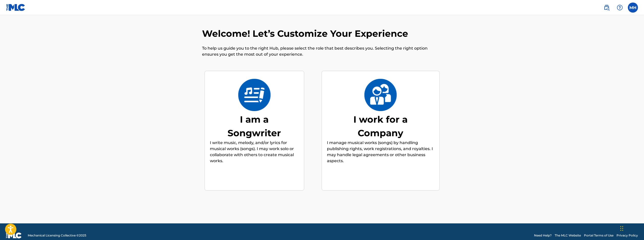 This screenshot has width=644, height=240. What do you see at coordinates (543, 235) in the screenshot?
I see `a: Need Help?` at bounding box center [543, 235].